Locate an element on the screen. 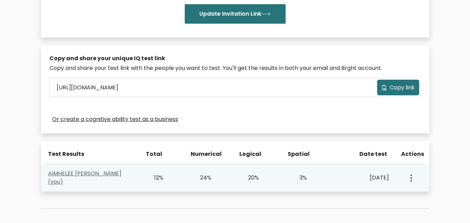 This screenshot has width=470, height=223. div: Copy and share your test link with the people you want to test. You'll get the results in both yo... is located at coordinates (235, 68).